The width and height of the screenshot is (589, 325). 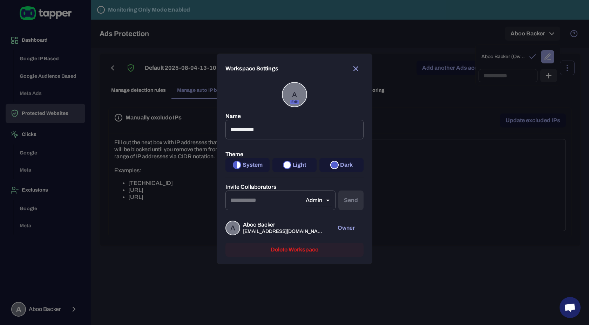 What do you see at coordinates (247, 165) in the screenshot?
I see `button: System` at bounding box center [247, 165].